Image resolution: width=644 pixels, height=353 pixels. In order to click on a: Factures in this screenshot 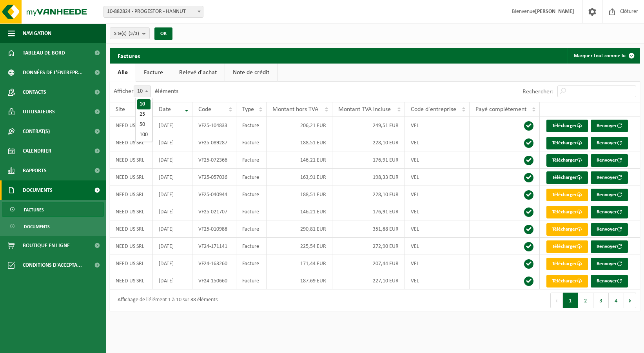, I will do `click(53, 210)`.